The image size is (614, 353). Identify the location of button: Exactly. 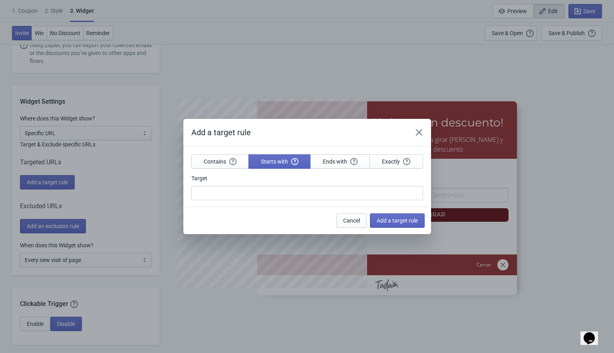
(396, 162).